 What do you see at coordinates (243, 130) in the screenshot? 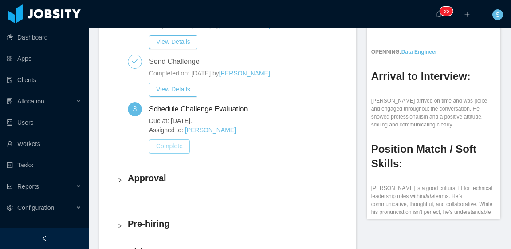
I see `span: Assigned to:` at bounding box center [243, 130].